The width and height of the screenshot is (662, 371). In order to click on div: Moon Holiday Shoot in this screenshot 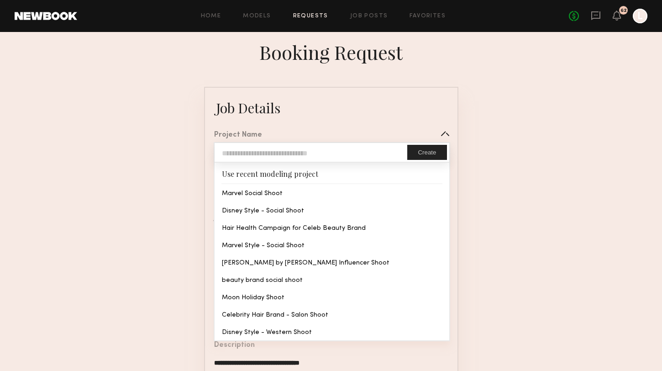, I will do `click(331, 297)`.